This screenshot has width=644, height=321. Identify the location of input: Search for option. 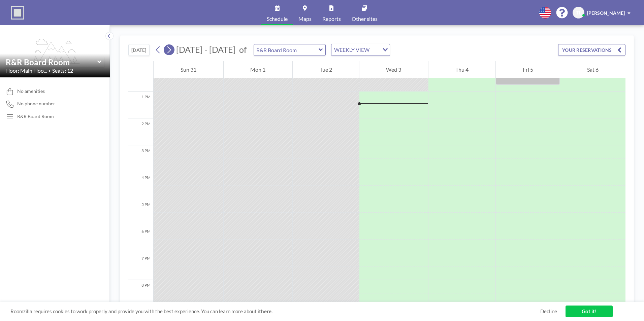
(375, 50).